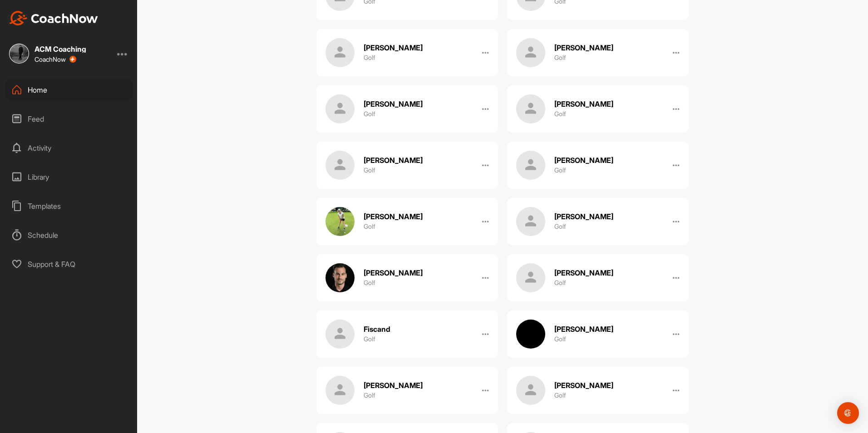 The height and width of the screenshot is (433, 868). What do you see at coordinates (377, 329) in the screenshot?
I see `h2: Fiscand` at bounding box center [377, 329].